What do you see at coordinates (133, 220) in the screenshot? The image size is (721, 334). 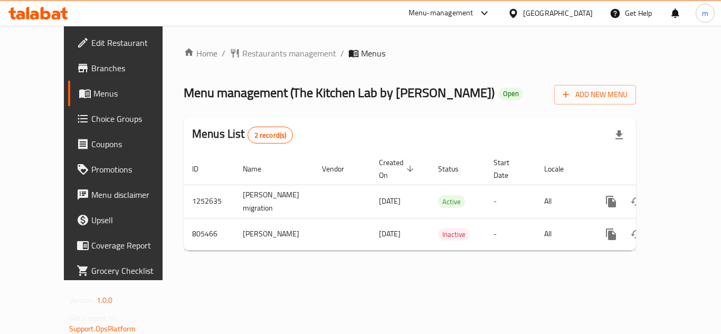 I see `span: Upsell` at bounding box center [133, 220].